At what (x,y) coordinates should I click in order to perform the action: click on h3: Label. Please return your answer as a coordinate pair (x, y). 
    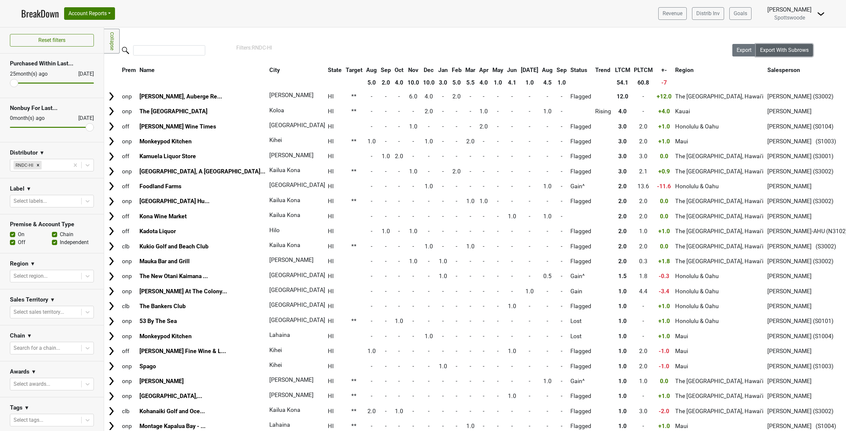
    Looking at the image, I should click on (17, 189).